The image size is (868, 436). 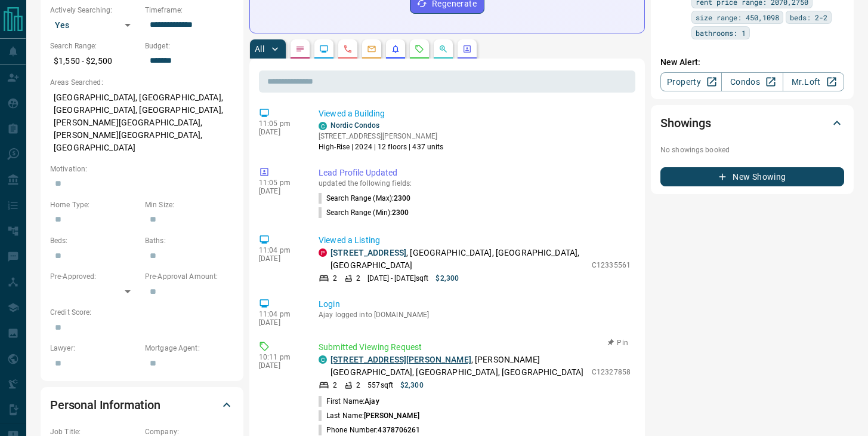 I want to click on p: High-Rise | 2024 | 12 floors | 437 units, so click(x=381, y=147).